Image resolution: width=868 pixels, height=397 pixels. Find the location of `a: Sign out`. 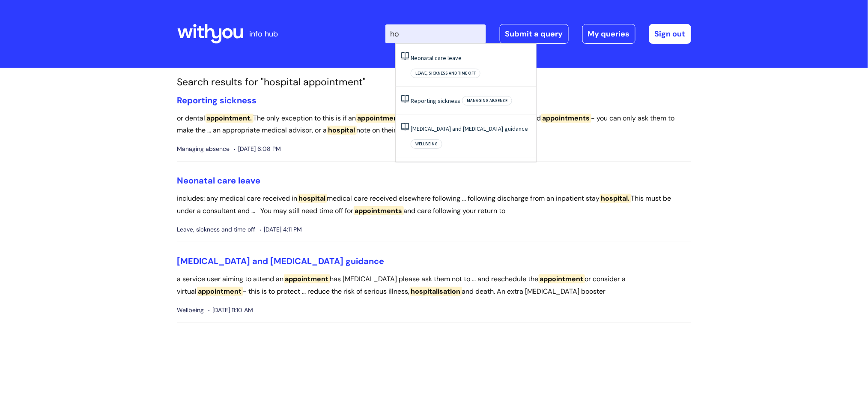

a: Sign out is located at coordinates (671, 34).